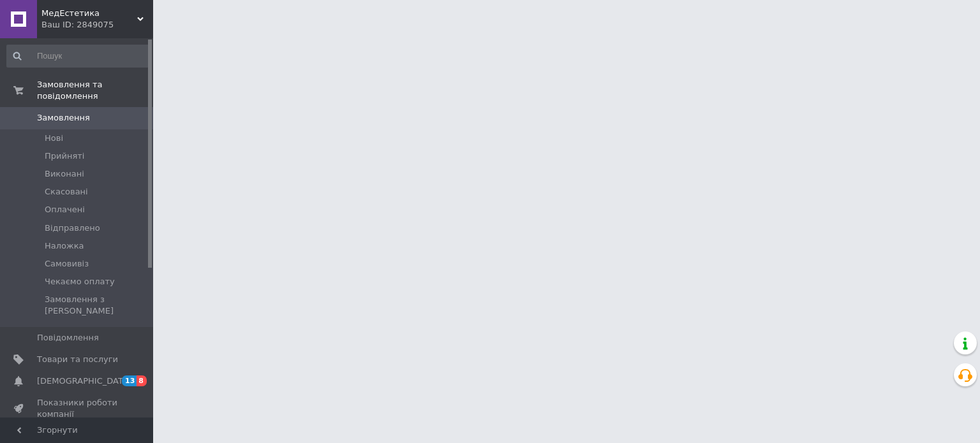 The width and height of the screenshot is (980, 443). I want to click on span: 13, so click(129, 381).